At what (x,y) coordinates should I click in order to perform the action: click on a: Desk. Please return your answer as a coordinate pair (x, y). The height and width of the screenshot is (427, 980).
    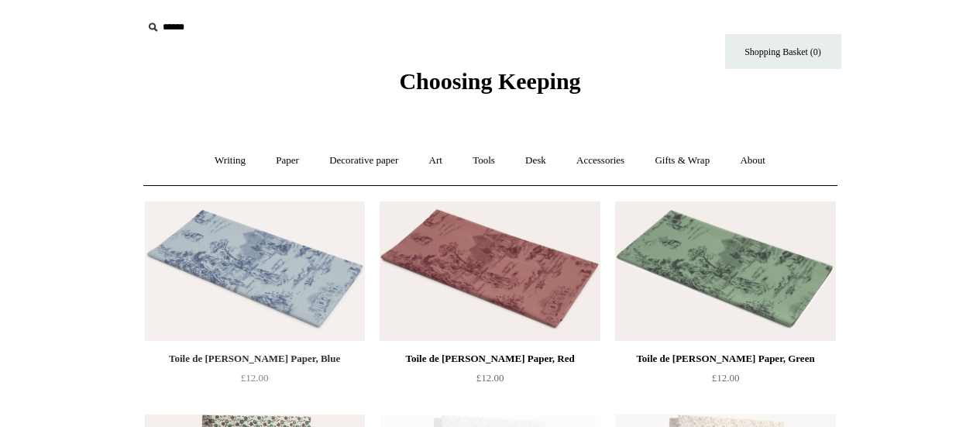
    Looking at the image, I should click on (536, 161).